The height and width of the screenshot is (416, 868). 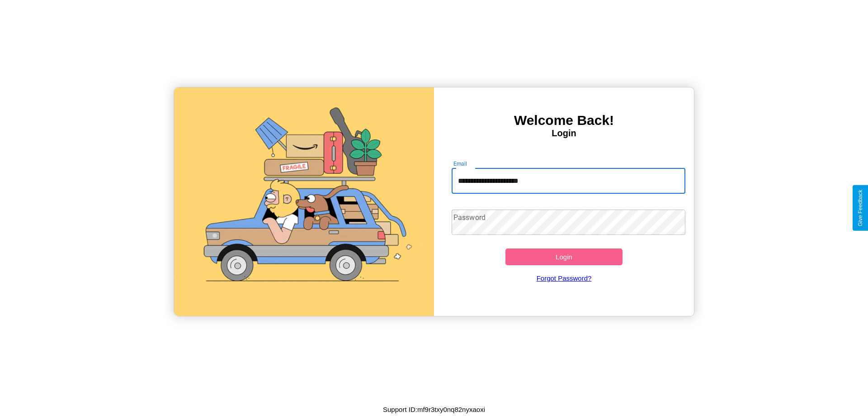 What do you see at coordinates (860, 208) in the screenshot?
I see `div: Give Feedback` at bounding box center [860, 208].